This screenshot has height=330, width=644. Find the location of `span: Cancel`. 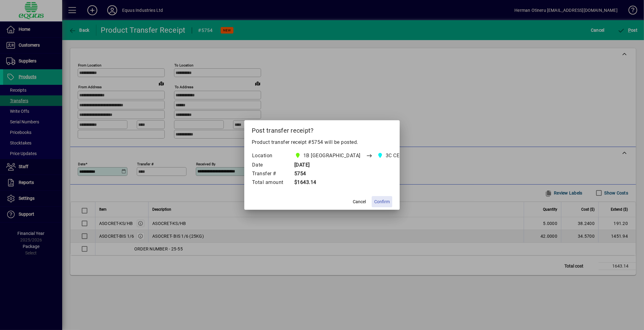

span: Cancel is located at coordinates (359, 202).